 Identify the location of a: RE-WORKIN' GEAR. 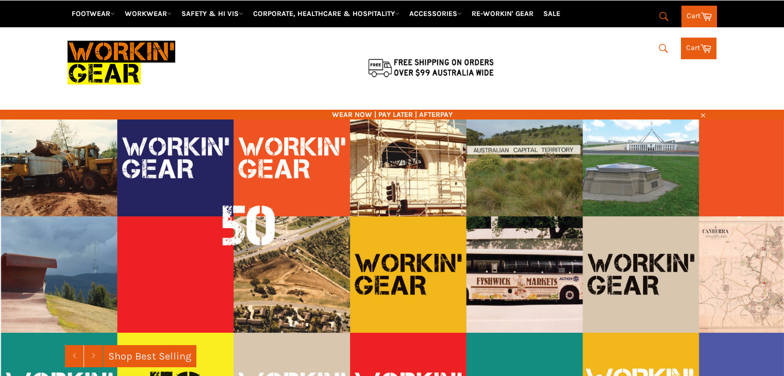
(502, 13).